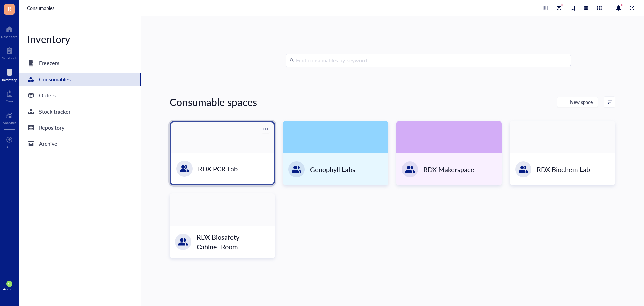 Image resolution: width=644 pixels, height=306 pixels. What do you see at coordinates (10, 8) in the screenshot?
I see `span: R` at bounding box center [10, 8].